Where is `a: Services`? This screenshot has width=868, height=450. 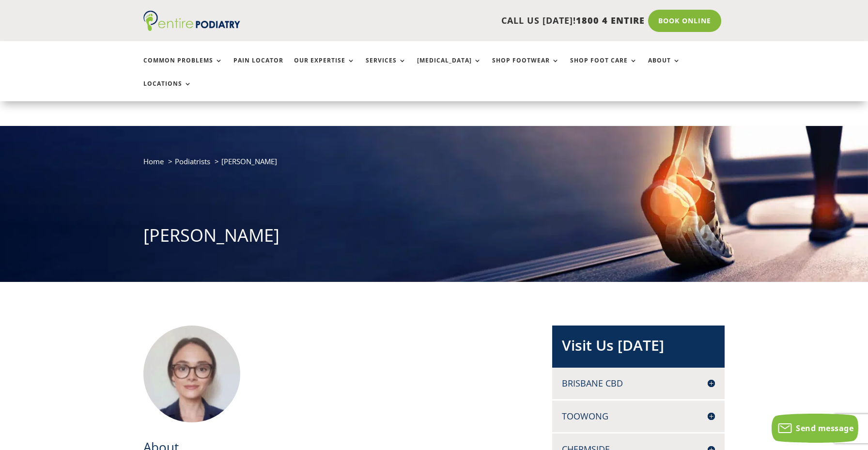
a: Services is located at coordinates (386, 68).